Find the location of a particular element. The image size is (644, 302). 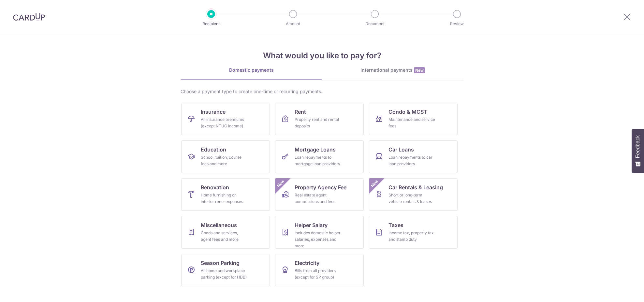

p: Review is located at coordinates (457, 24).